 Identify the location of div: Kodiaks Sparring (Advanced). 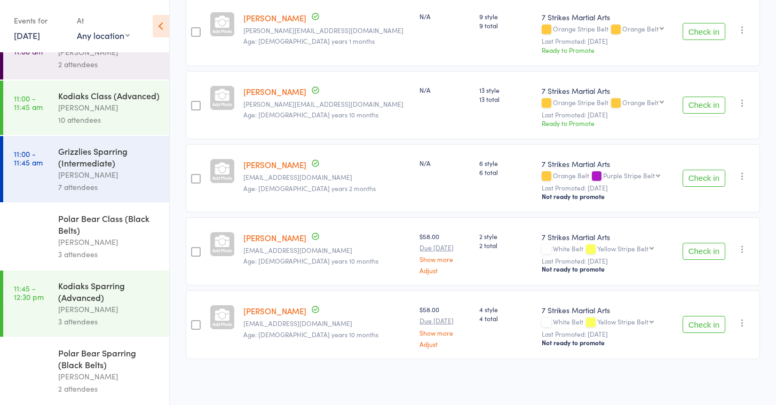
(109, 292).